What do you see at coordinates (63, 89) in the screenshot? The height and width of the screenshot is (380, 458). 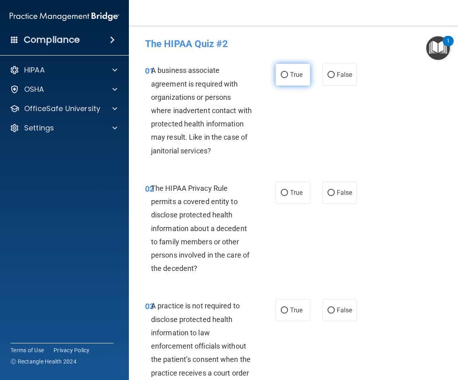 I see `a: OSHA` at bounding box center [63, 89].